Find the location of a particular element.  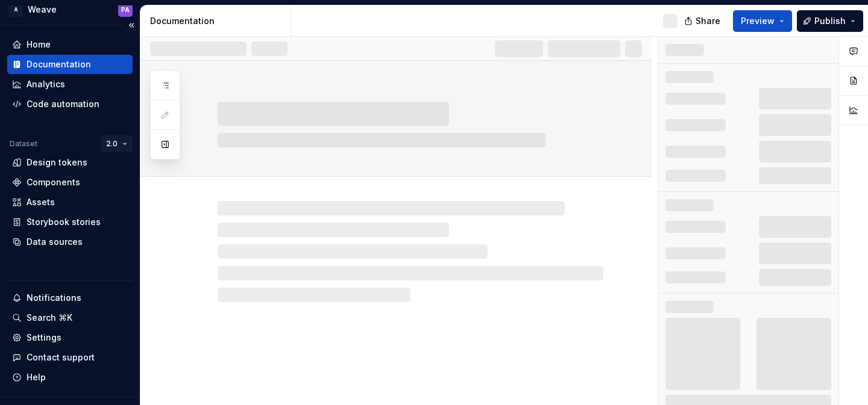

button: Preview is located at coordinates (763, 21).